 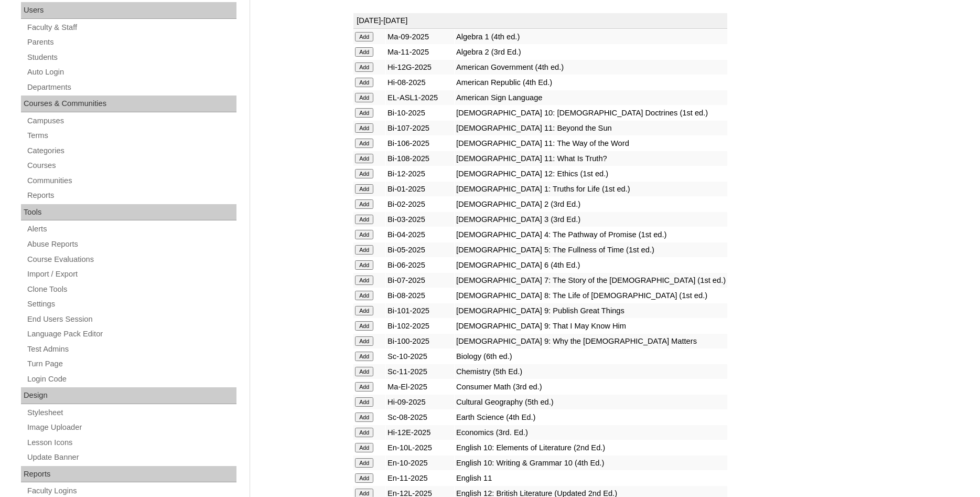 What do you see at coordinates (131, 229) in the screenshot?
I see `a: Alerts` at bounding box center [131, 229].